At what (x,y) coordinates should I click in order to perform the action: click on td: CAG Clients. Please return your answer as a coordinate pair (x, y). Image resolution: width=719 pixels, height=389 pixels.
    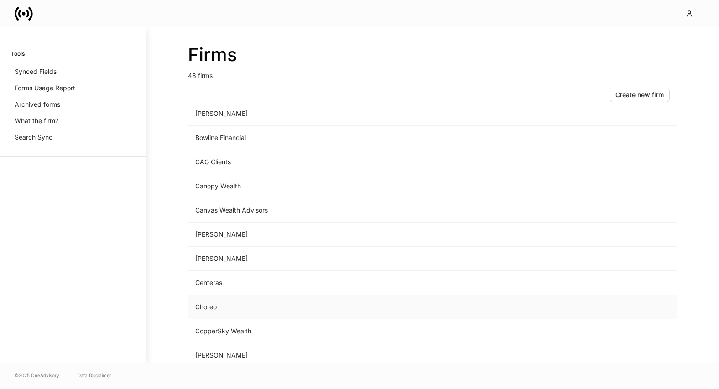
    Looking at the image, I should click on (357, 162).